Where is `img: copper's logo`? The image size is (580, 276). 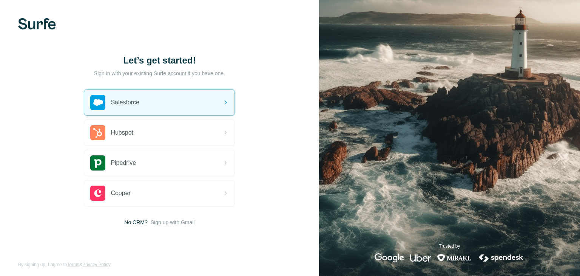
img: copper's logo is located at coordinates (98, 193).